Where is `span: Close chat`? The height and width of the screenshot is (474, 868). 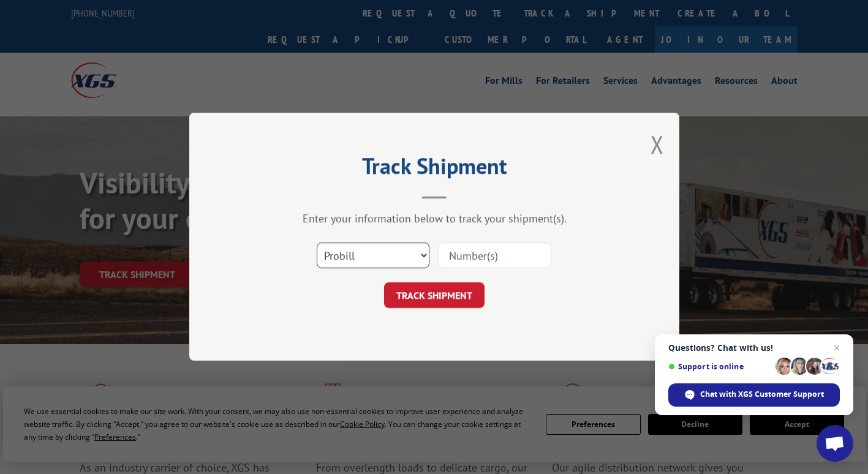
span: Close chat is located at coordinates (837, 348).